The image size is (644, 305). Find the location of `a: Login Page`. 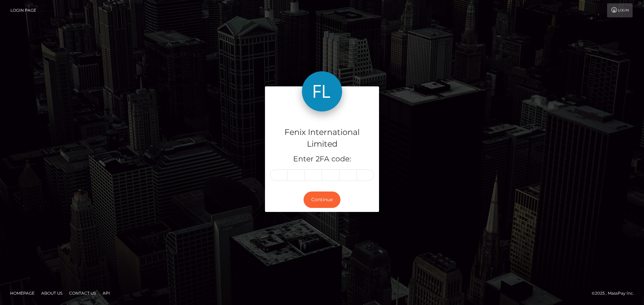

a: Login Page is located at coordinates (23, 11).